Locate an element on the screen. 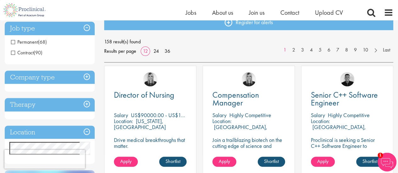 Image resolution: width=398 pixels, height=173 pixels. a: Upload CV is located at coordinates (329, 13).